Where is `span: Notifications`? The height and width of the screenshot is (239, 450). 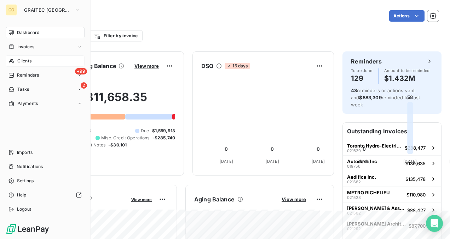 span: Notifications is located at coordinates (30, 166).